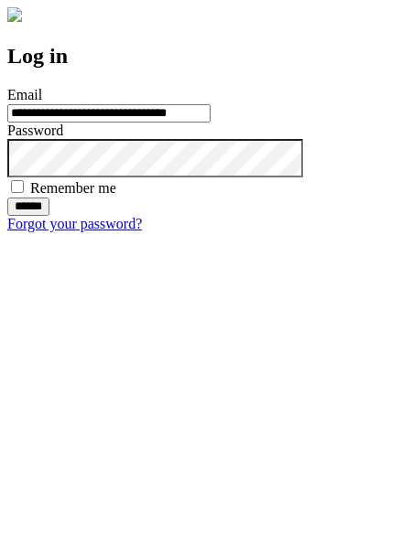 The height and width of the screenshot is (545, 412). I want to click on label: Email, so click(25, 94).